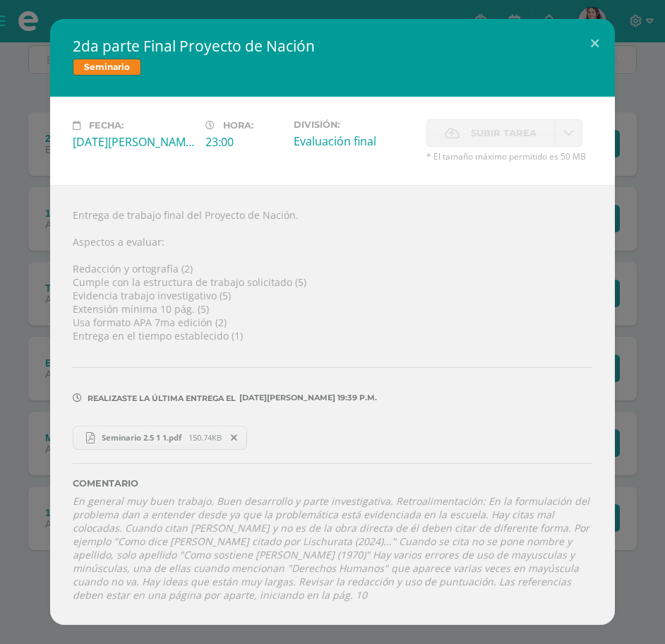 The image size is (665, 644). What do you see at coordinates (331, 548) in the screenshot?
I see `i: En general muy buen trabajo. Buen desarrollo y parte investigativa. Retroalimentación: En la form...` at bounding box center [331, 548].